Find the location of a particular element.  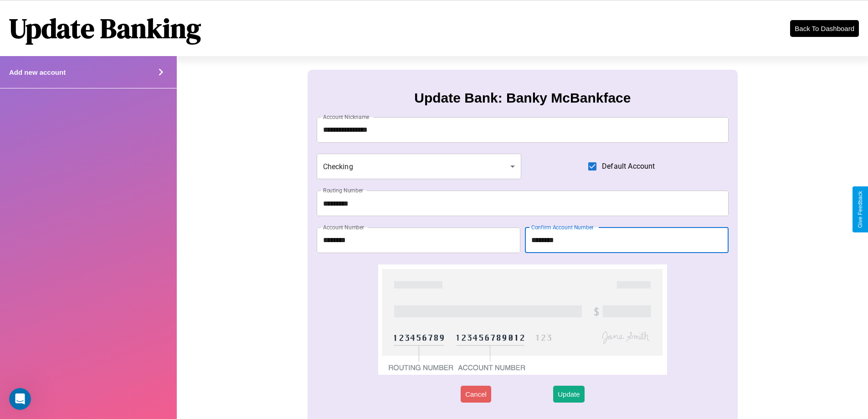

label: Confirm Account Number is located at coordinates (562, 227).